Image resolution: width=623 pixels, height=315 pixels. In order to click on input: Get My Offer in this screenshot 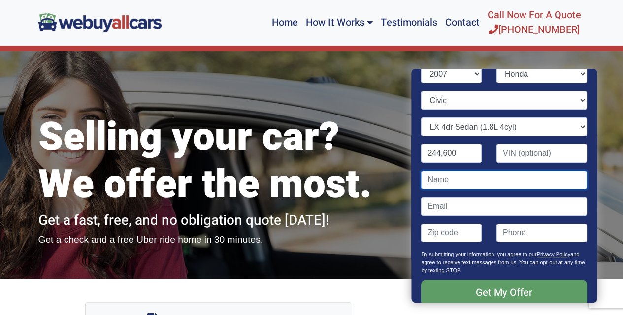, I will do `click(504, 293)`.